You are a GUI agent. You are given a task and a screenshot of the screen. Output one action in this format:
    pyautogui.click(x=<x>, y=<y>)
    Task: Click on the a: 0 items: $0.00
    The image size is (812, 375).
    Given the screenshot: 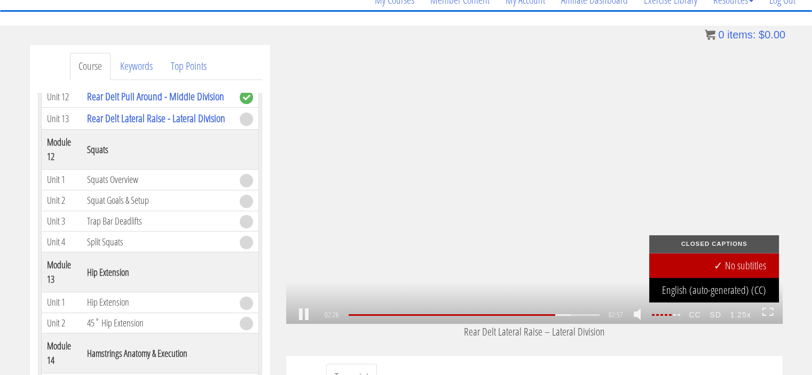 What is the action you would take?
    pyautogui.click(x=745, y=35)
    